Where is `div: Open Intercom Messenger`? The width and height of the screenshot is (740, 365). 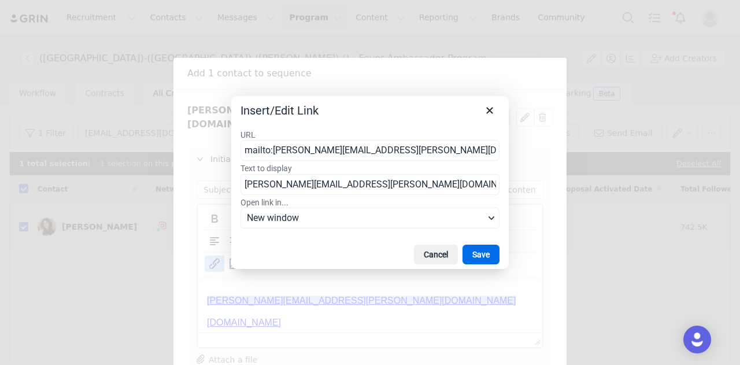 div: Open Intercom Messenger is located at coordinates (698, 340).